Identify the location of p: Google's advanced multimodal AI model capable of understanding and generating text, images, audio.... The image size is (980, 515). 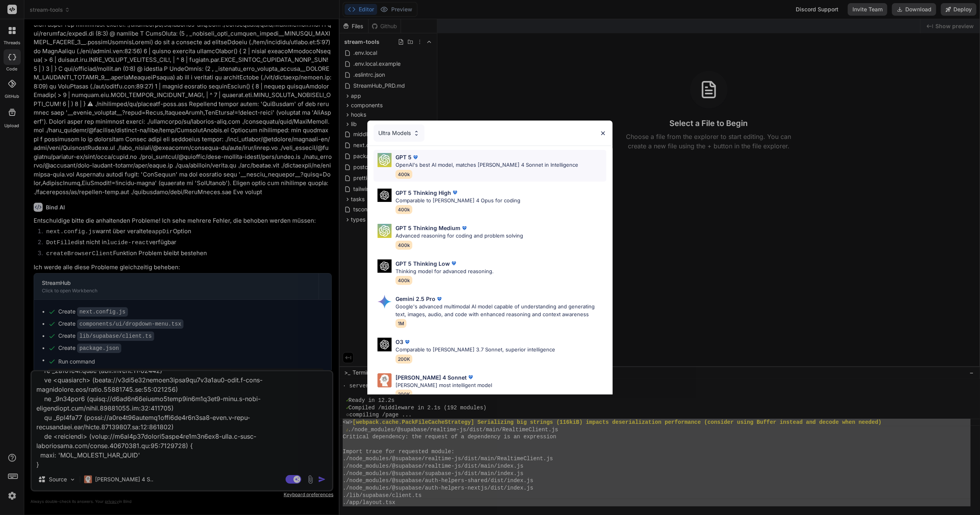
(501, 311).